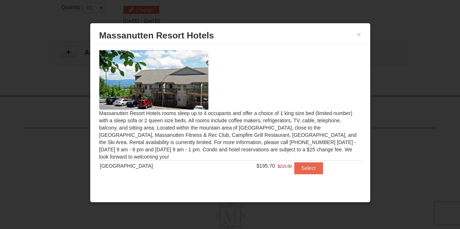 Image resolution: width=460 pixels, height=229 pixels. What do you see at coordinates (154, 80) in the screenshot?
I see `img: 19219026-1-e3b4ac8e.jpg` at bounding box center [154, 80].